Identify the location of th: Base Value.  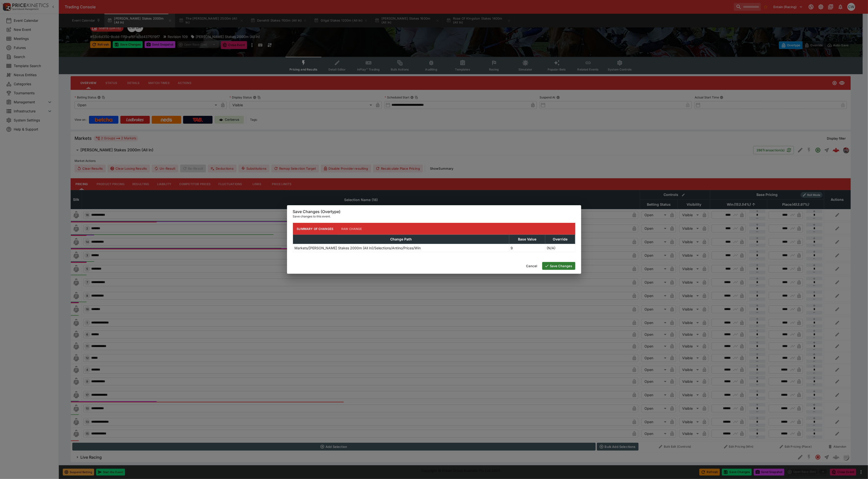
(527, 239).